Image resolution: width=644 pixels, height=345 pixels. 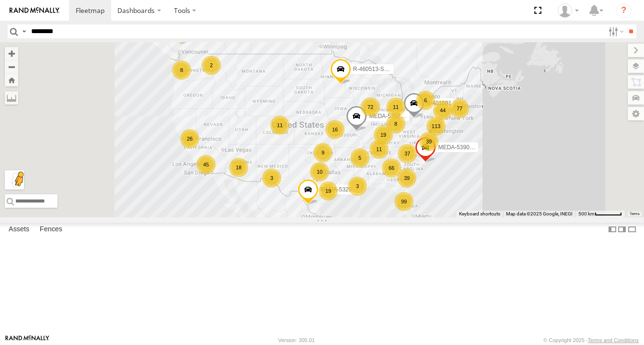 What do you see at coordinates (12, 98) in the screenshot?
I see `label: Measure` at bounding box center [12, 98].